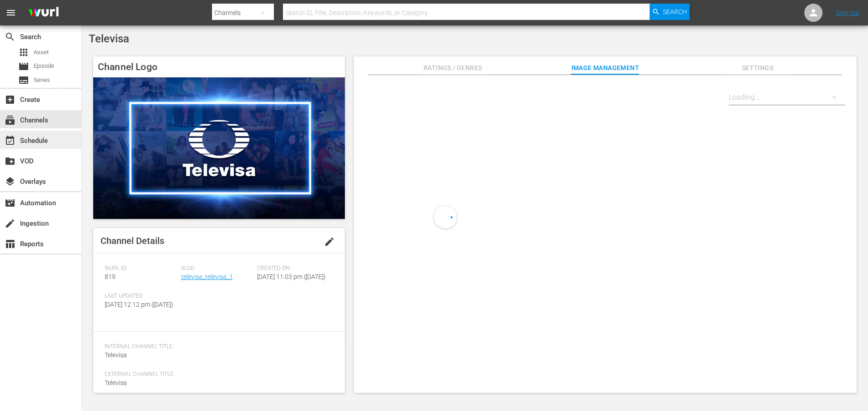  What do you see at coordinates (10, 120) in the screenshot?
I see `span: Channels` at bounding box center [10, 120].